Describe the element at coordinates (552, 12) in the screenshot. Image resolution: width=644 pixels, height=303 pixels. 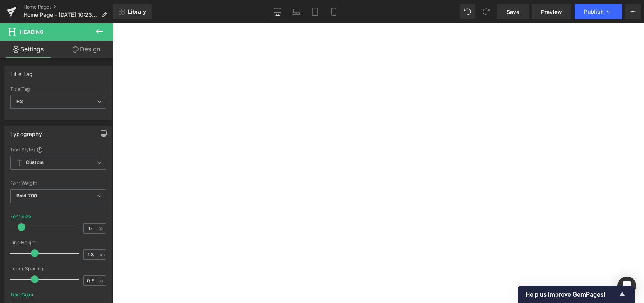
I see `span: Preview` at that location.